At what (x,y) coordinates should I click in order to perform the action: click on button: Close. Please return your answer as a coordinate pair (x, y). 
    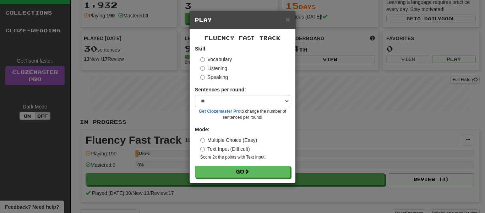
    Looking at the image, I should click on (288, 19).